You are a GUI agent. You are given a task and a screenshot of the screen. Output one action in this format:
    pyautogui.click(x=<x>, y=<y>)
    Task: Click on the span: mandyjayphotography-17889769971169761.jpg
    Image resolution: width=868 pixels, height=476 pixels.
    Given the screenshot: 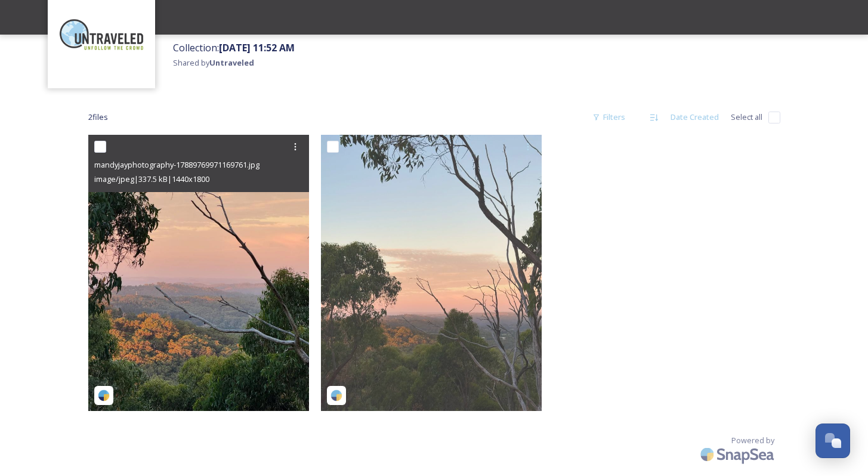 What is the action you would take?
    pyautogui.click(x=177, y=164)
    